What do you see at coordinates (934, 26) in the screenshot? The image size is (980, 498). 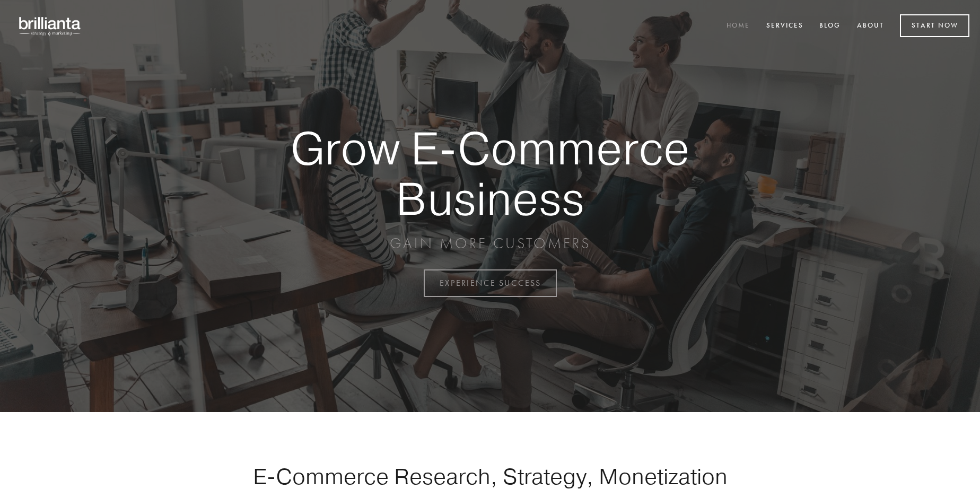 I see `a: Start Now` at bounding box center [934, 26].